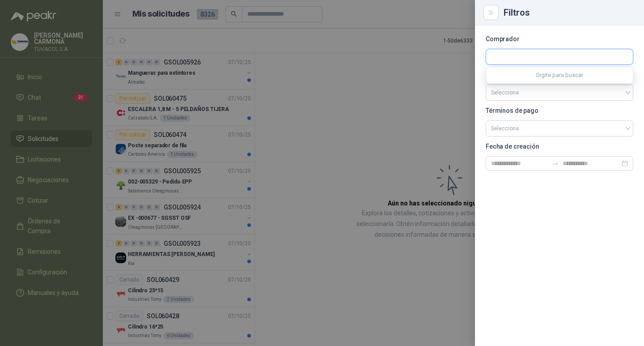  I want to click on div: Digite para buscar, so click(559, 75).